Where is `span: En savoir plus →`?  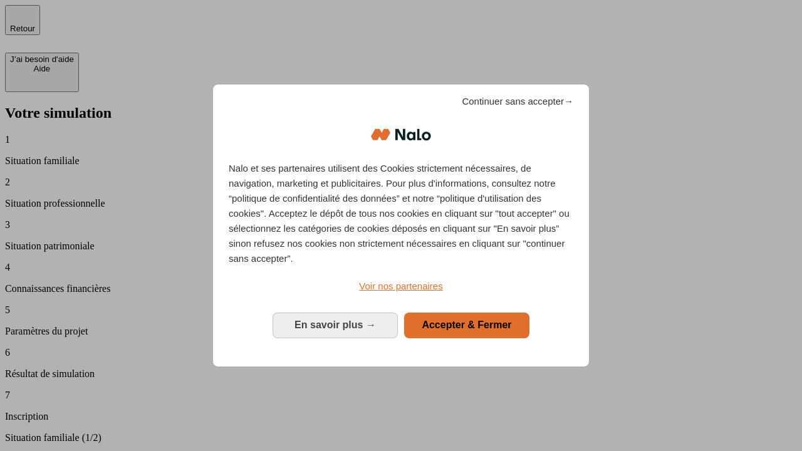 span: En savoir plus → is located at coordinates (335, 325).